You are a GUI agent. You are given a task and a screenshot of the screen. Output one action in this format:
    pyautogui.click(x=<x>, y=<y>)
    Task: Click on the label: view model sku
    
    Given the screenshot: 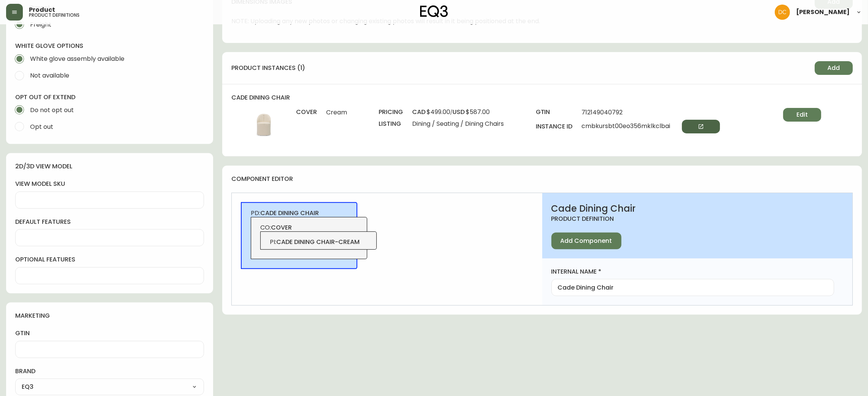 What is the action you would take?
    pyautogui.click(x=109, y=184)
    